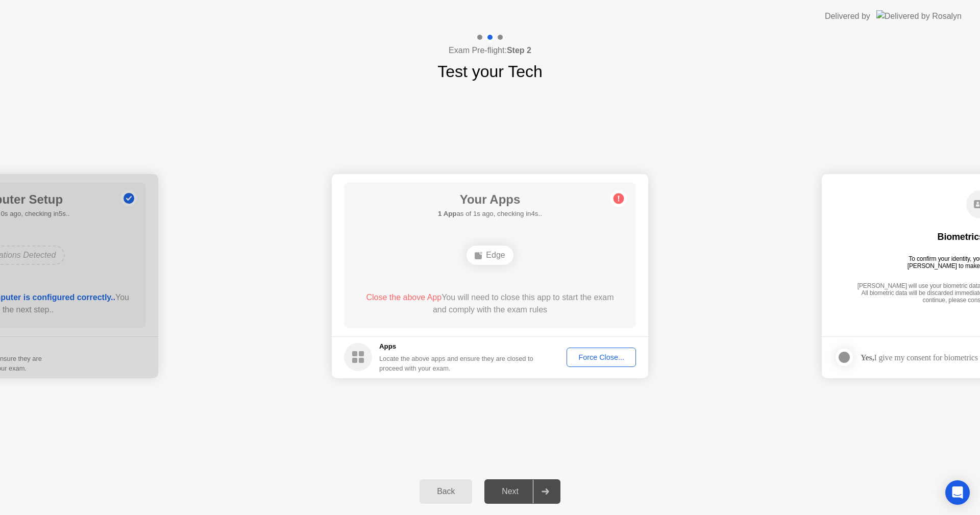 The width and height of the screenshot is (980, 515). What do you see at coordinates (446, 492) in the screenshot?
I see `div: Back` at bounding box center [446, 492].